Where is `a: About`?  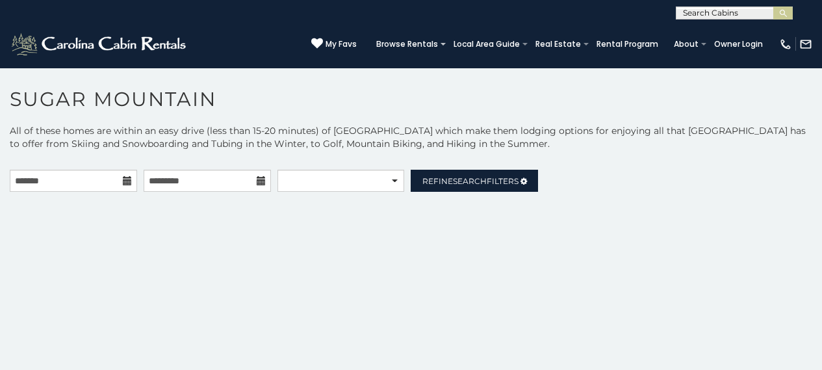
a: About is located at coordinates (686, 44).